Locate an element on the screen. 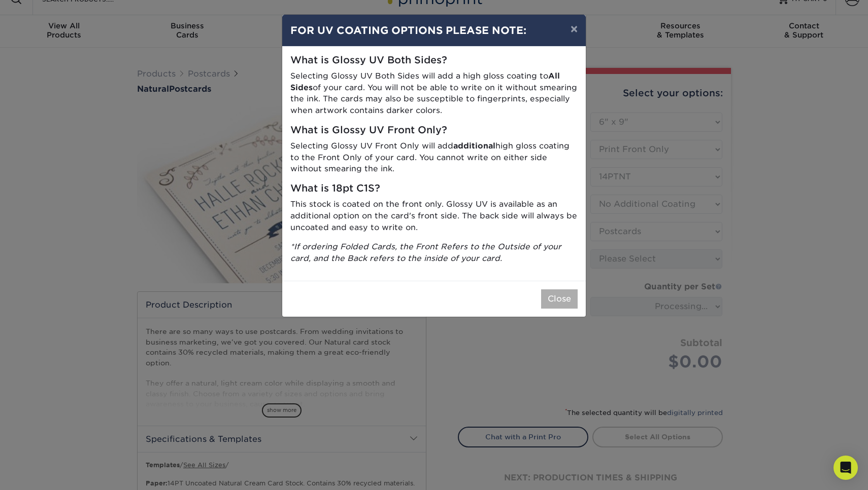 This screenshot has width=868, height=490. h5: What is 18pt C1S? is located at coordinates (434, 189).